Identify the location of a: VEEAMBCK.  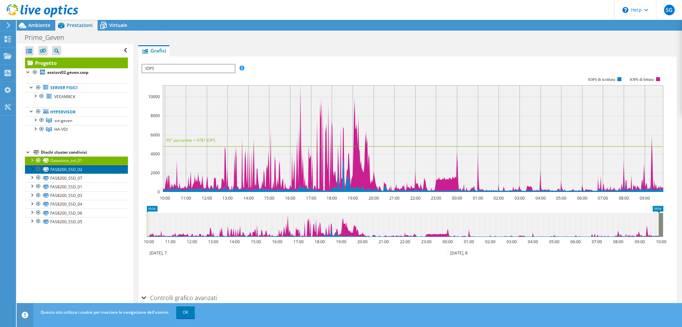
(76, 97).